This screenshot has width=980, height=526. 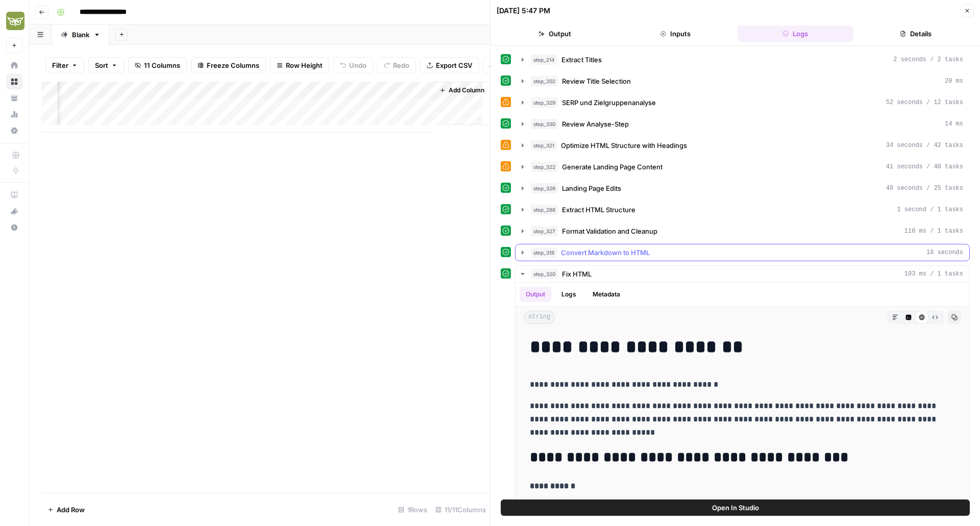 What do you see at coordinates (924, 167) in the screenshot?
I see `span: 41 seconds / 40 tasks` at bounding box center [924, 167].